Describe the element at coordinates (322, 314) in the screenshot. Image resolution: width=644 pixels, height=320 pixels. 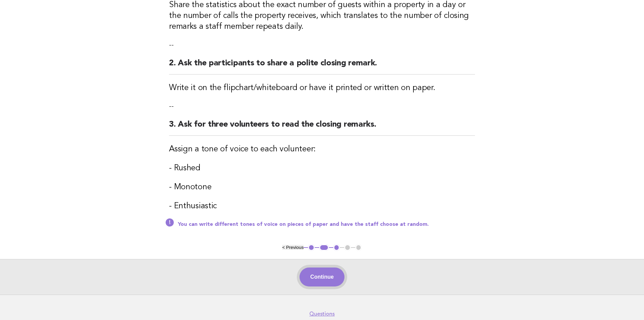
I see `a: Questions` at that location.